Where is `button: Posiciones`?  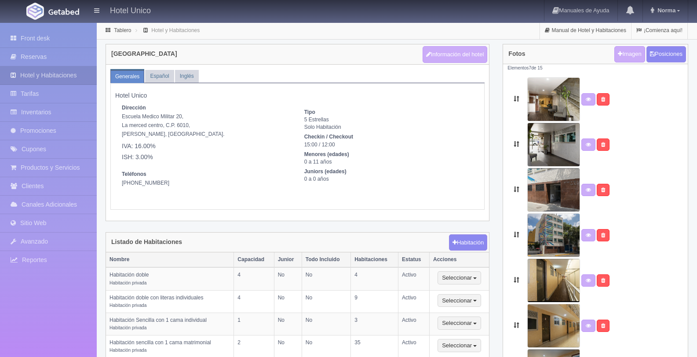 button: Posiciones is located at coordinates (666, 54).